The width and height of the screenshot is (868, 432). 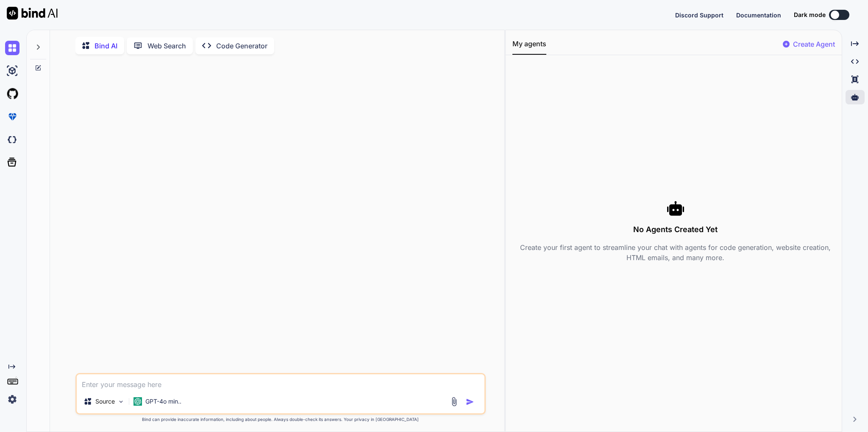 What do you see at coordinates (12, 117) in the screenshot?
I see `img: premium` at bounding box center [12, 117].